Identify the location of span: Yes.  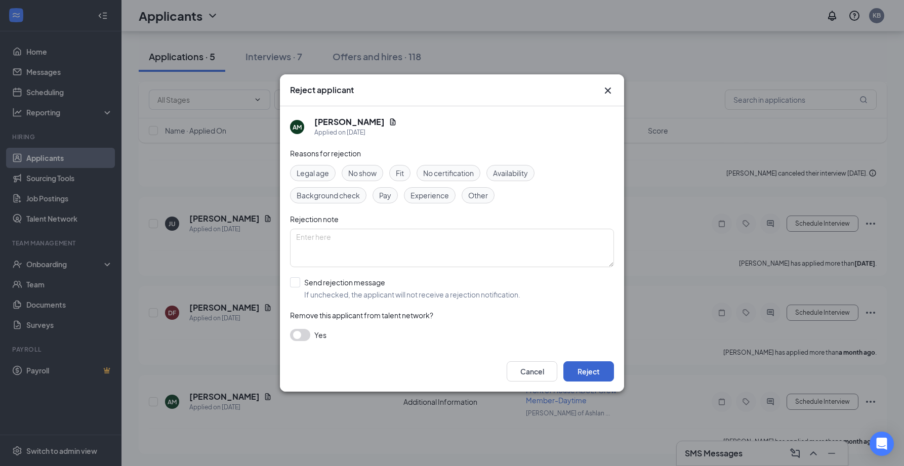
(320, 335).